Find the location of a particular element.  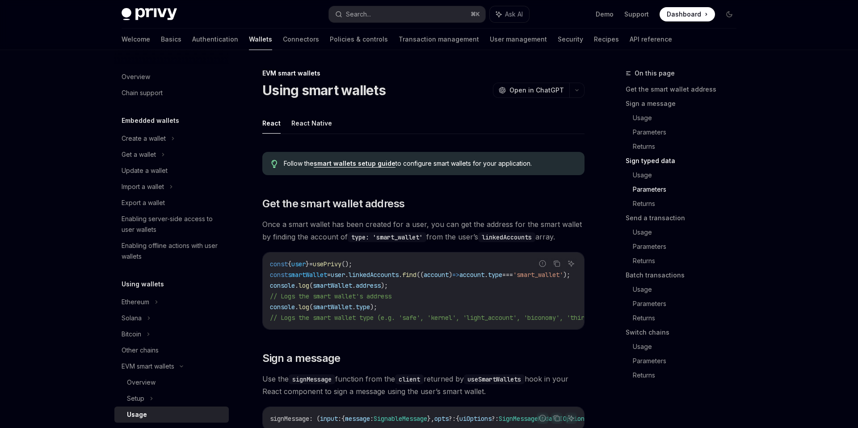

button: Ask AI is located at coordinates (510, 14).